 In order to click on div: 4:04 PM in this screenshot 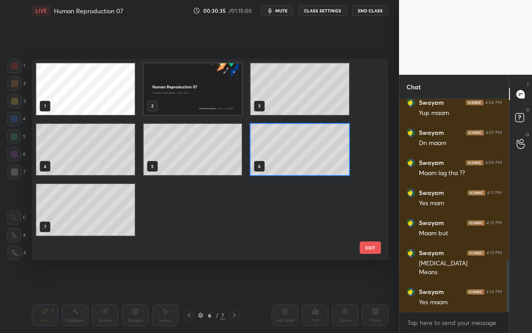, I will do `click(493, 102)`.